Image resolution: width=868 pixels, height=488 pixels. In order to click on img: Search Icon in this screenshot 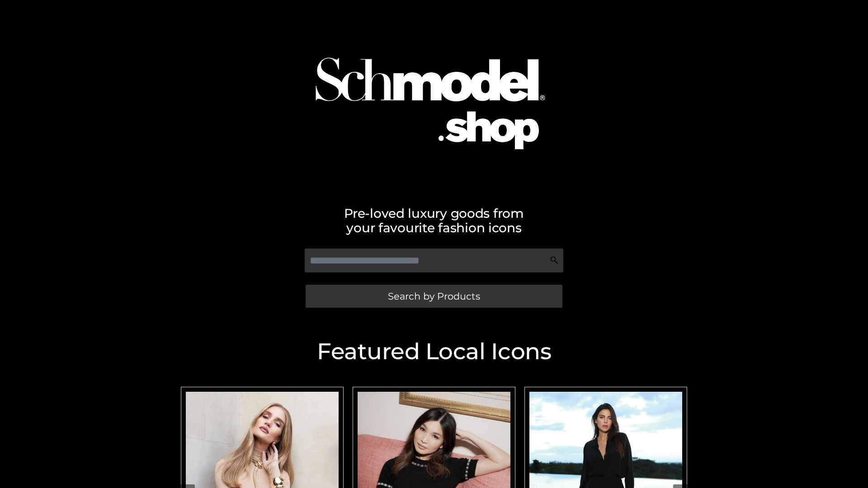, I will do `click(554, 261)`.